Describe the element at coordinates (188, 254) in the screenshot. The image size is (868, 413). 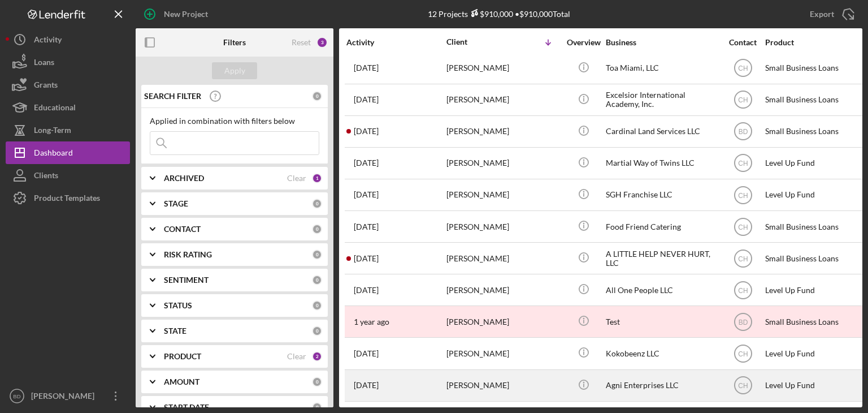
I see `b: RISK RATING` at that location.